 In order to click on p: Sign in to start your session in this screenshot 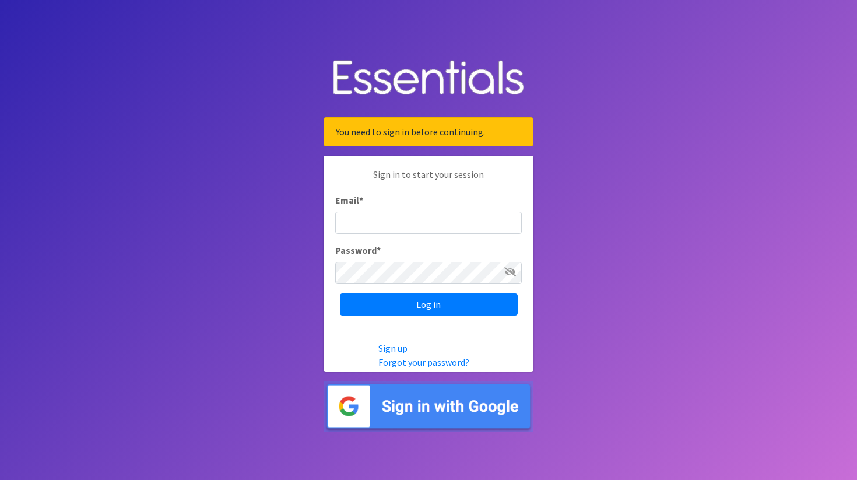, I will do `click(429, 180)`.